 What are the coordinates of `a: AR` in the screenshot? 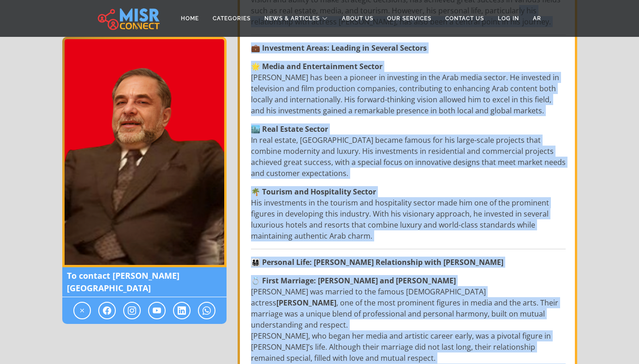 It's located at (537, 18).